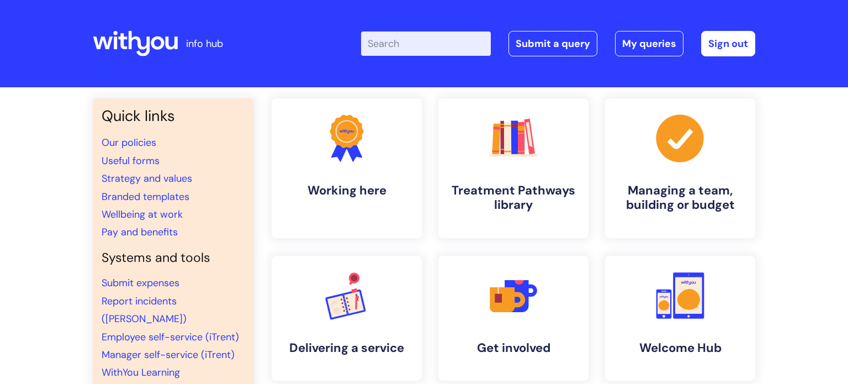  Describe the element at coordinates (680, 318) in the screenshot. I see `a: Welcome Hub` at that location.